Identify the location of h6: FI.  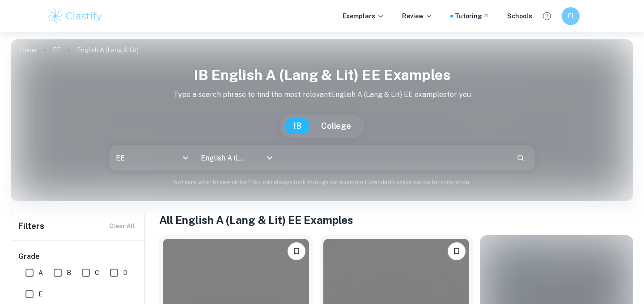
(571, 16).